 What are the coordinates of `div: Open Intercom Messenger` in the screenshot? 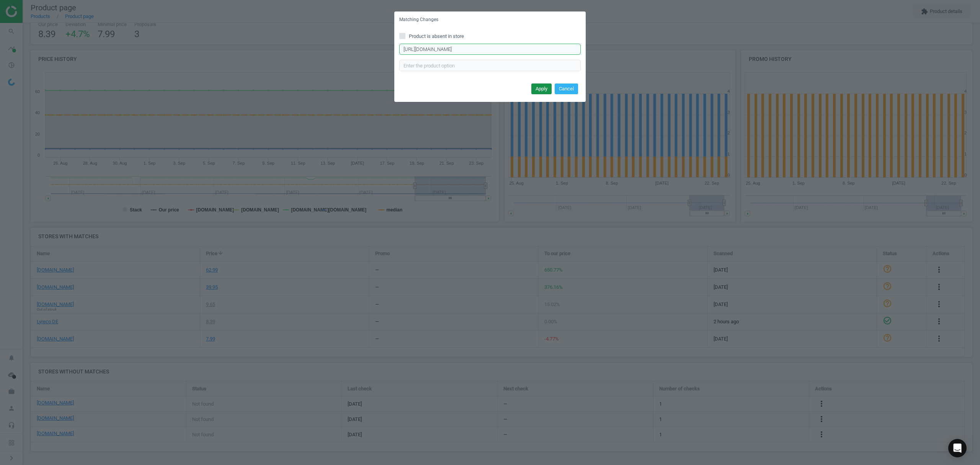 It's located at (958, 449).